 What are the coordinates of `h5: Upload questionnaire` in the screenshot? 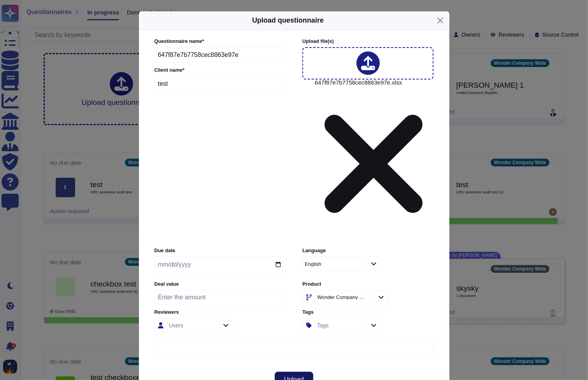 It's located at (288, 20).